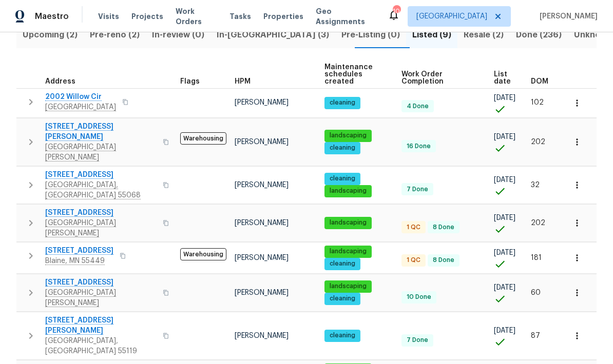  I want to click on span: Tasks, so click(240, 17).